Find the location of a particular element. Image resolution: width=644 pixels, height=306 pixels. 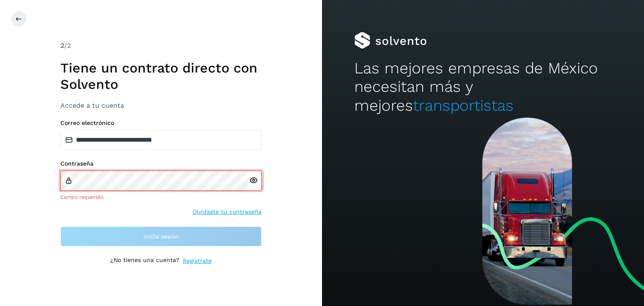

h2: Las mejores empresas de México necesitan más y mejores is located at coordinates (483, 87).